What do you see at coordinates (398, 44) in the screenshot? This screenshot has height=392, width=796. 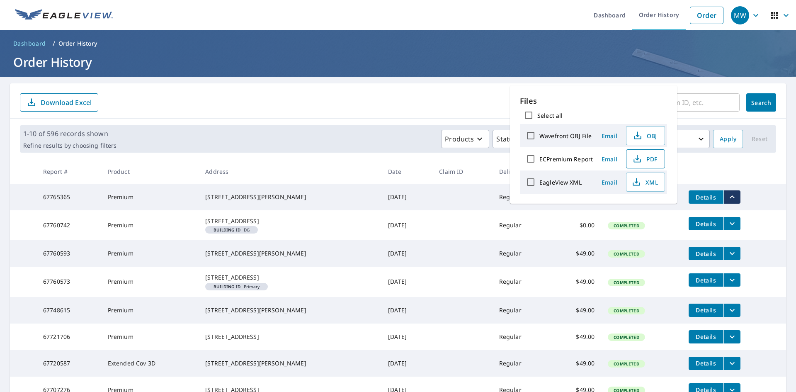 I see `nav: breadcrumb` at bounding box center [398, 44].